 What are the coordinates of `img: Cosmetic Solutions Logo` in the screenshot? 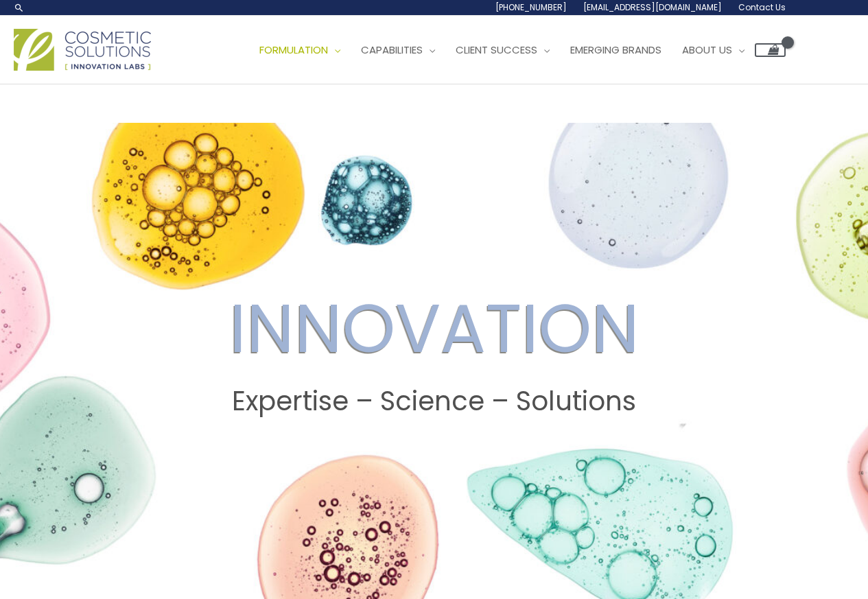 It's located at (83, 49).